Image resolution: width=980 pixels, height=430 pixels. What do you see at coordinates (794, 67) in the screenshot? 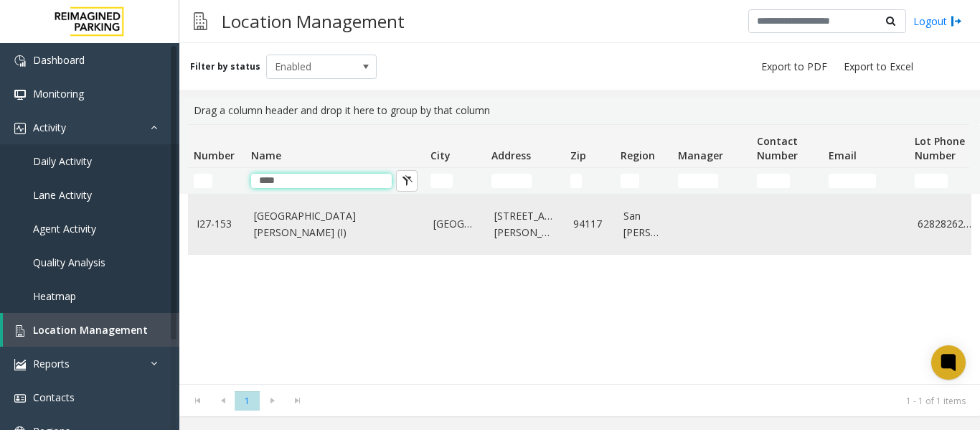
I see `button: Export to PDF` at bounding box center [794, 67].